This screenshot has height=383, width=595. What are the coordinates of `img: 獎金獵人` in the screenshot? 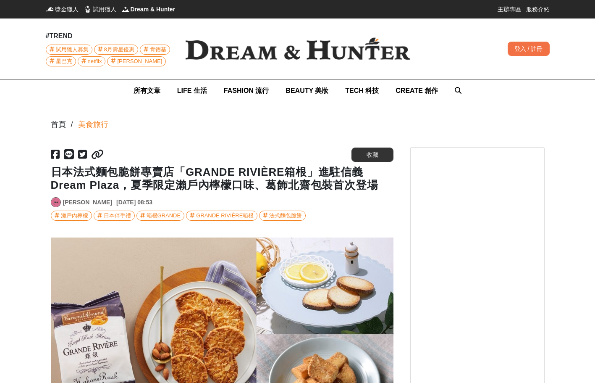 It's located at (50, 9).